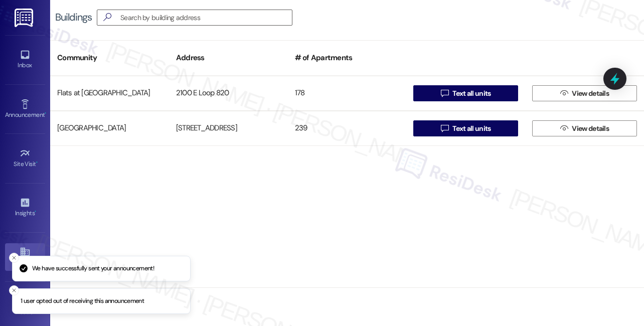 Image resolution: width=644 pixels, height=326 pixels. I want to click on a: Leads, so click(25, 307).